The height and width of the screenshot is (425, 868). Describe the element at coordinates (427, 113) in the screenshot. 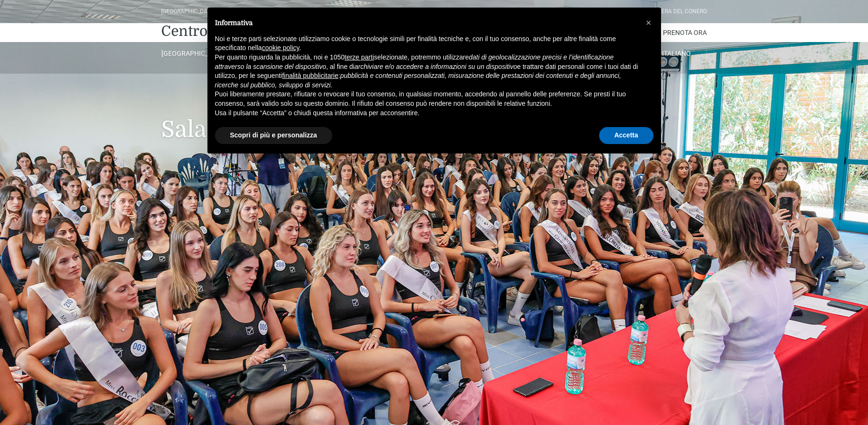

I see `p: Usa il pulsante “Accetta” o chiudi questa informativa per acconsentire.` at that location.